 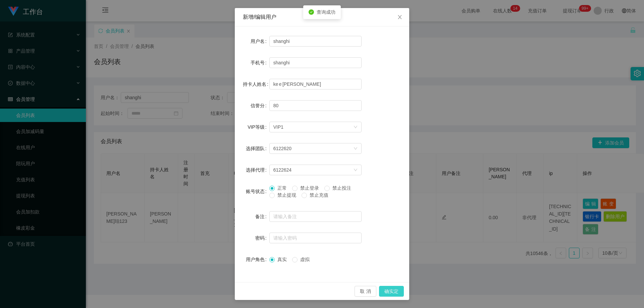 What do you see at coordinates (342, 188) in the screenshot?
I see `font: 禁止投注` at bounding box center [342, 188].